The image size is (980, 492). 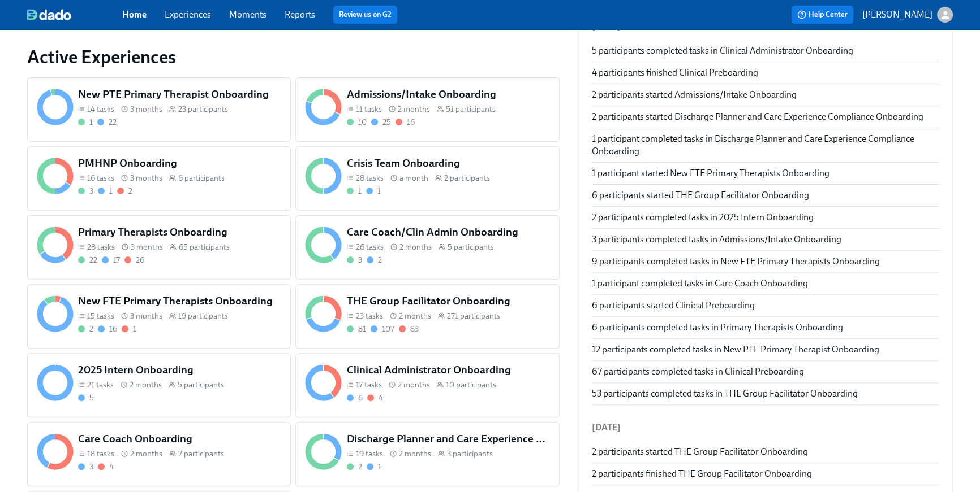 What do you see at coordinates (365, 15) in the screenshot?
I see `button: Review us on G2` at bounding box center [365, 15].